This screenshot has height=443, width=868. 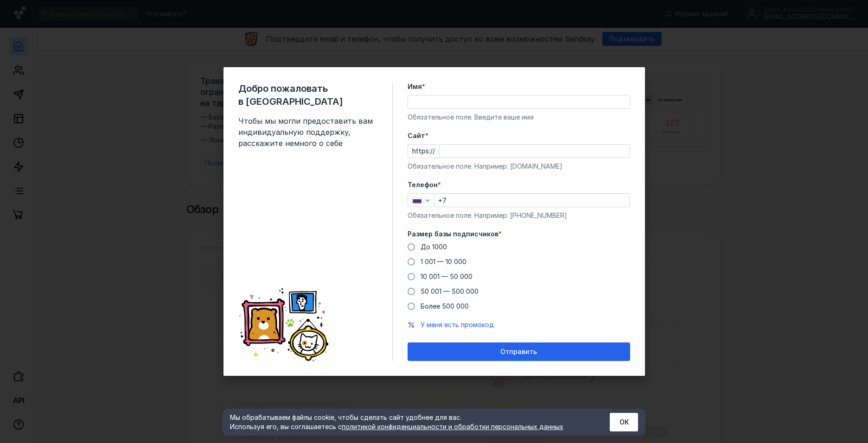 I want to click on span: Размер базы подписчиков, so click(x=453, y=234).